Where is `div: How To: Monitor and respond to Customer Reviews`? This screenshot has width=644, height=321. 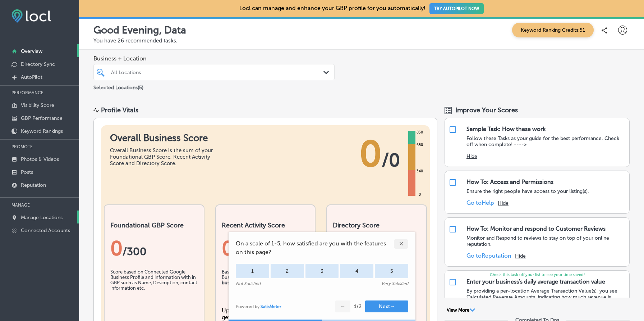
div: How To: Monitor and respond to Customer Reviews is located at coordinates (536, 229).